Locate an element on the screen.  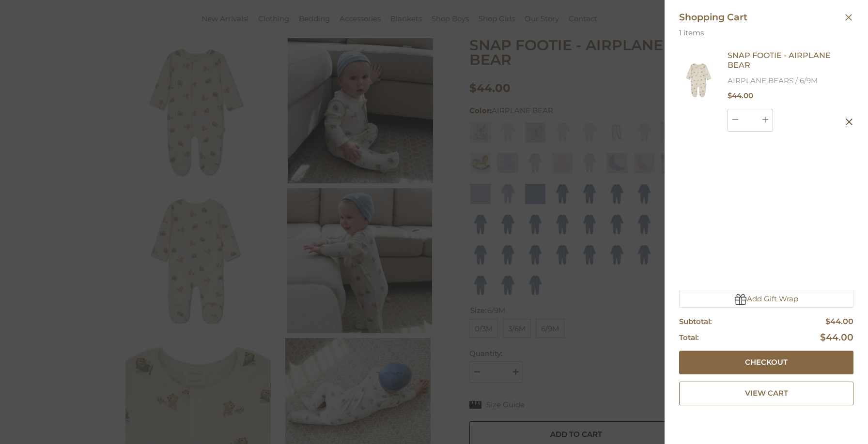
button: Close is located at coordinates (848, 17).